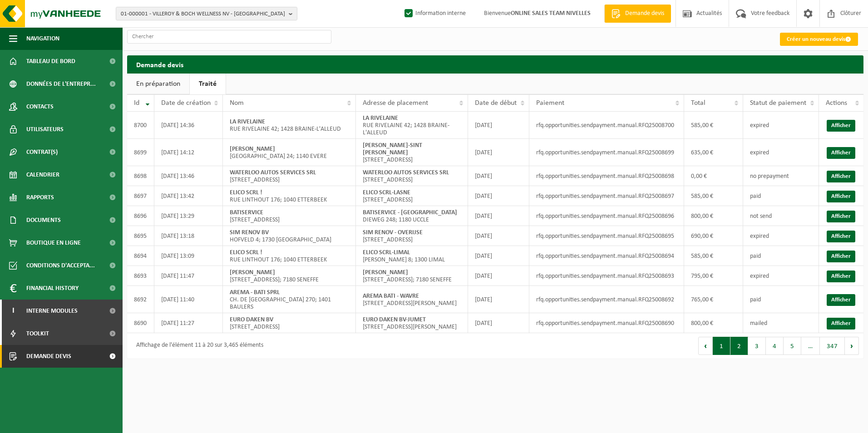 This screenshot has height=433, width=868. I want to click on span: Données de l'entrepr..., so click(61, 84).